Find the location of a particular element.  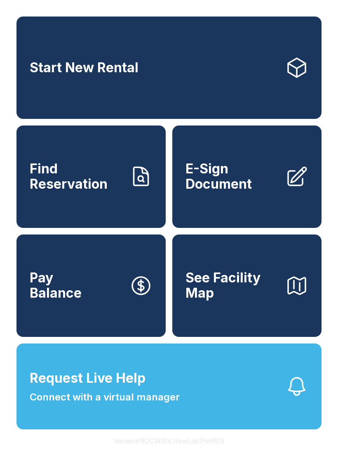

span: See Facility Map is located at coordinates (232, 285).